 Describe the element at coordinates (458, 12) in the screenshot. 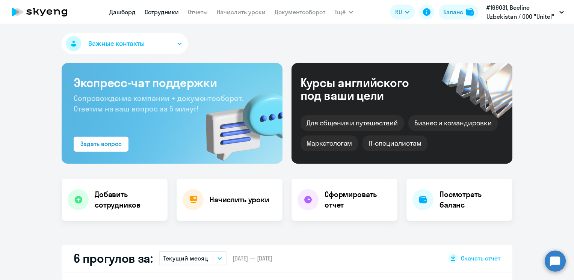

I see `button: Балансbalance` at that location.